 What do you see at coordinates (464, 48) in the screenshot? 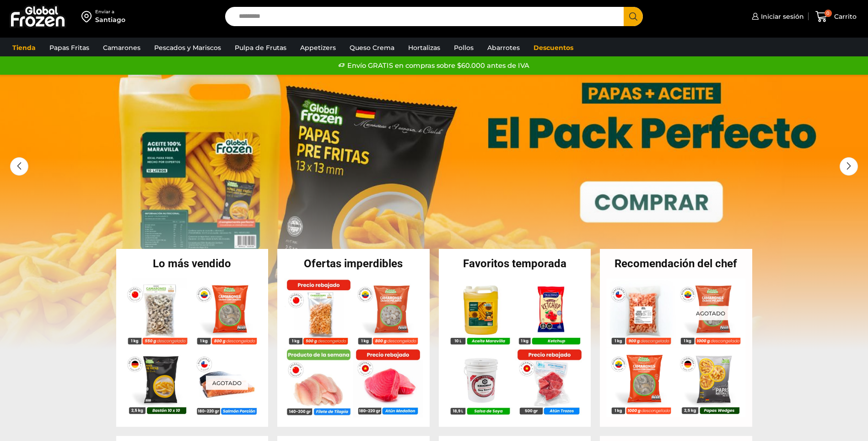
I see `a: Pollos` at bounding box center [464, 48].